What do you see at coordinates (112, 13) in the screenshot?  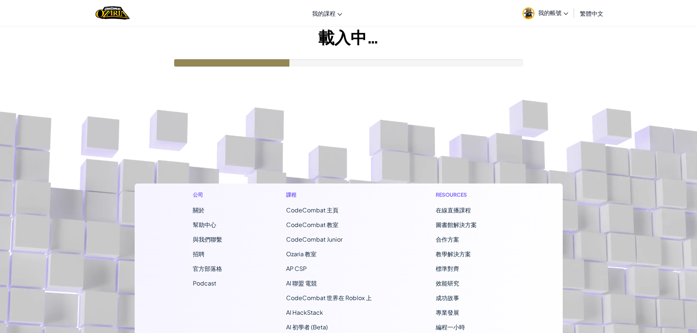 I see `a: Ozaria by CodeCombat logo` at bounding box center [112, 13].